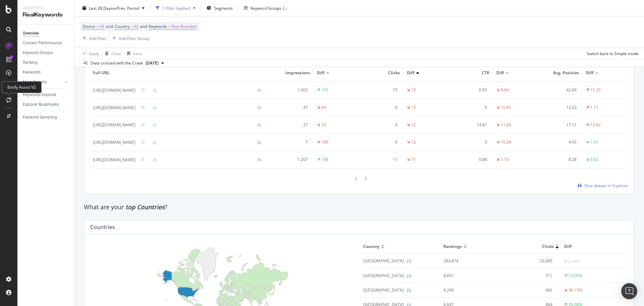 This screenshot has height=306, width=644. I want to click on div: 168, so click(325, 160).